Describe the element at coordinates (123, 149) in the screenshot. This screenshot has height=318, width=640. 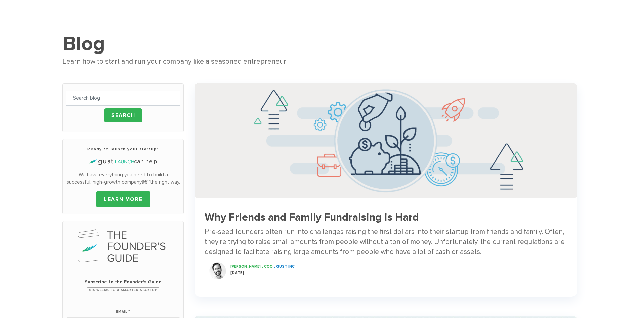
I see `h3: Ready to launch your startup?` at that location.